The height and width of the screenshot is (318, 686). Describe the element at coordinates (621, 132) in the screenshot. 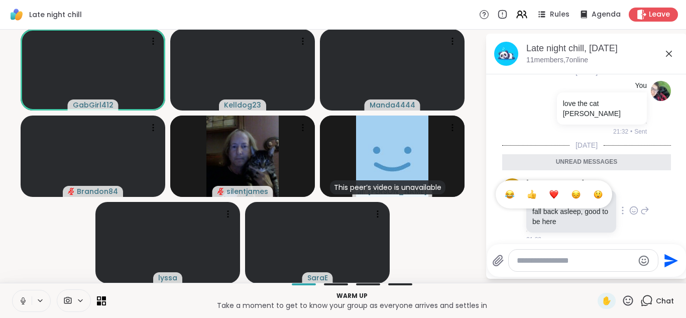

I see `span: 21:32` at that location.